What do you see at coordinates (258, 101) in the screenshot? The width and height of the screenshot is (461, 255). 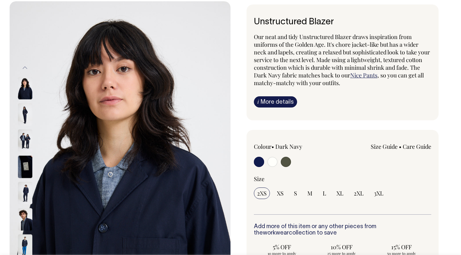 I see `span: i` at bounding box center [258, 101].